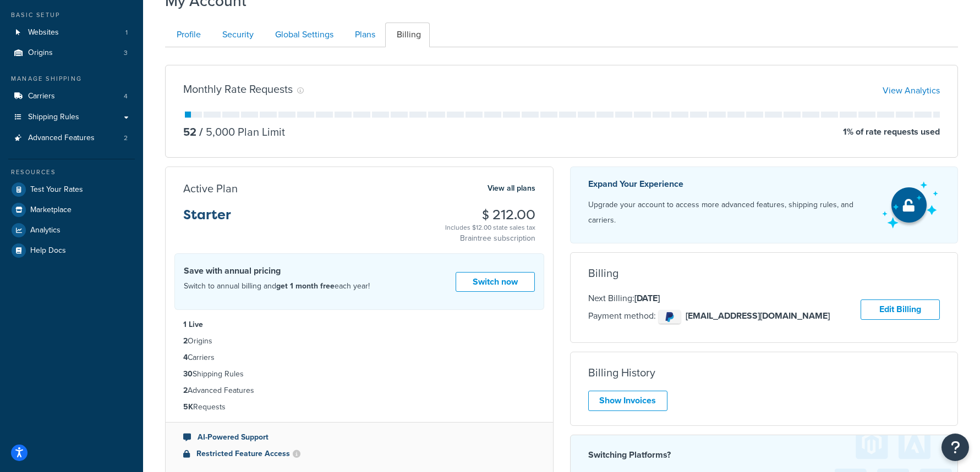  Describe the element at coordinates (72, 172) in the screenshot. I see `div: Resources` at that location.